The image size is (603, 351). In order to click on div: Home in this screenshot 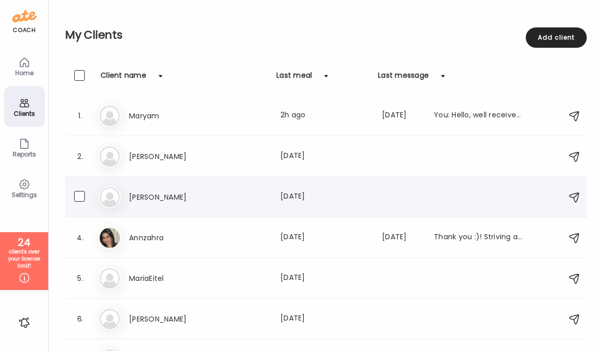, I will do `click(24, 73)`.